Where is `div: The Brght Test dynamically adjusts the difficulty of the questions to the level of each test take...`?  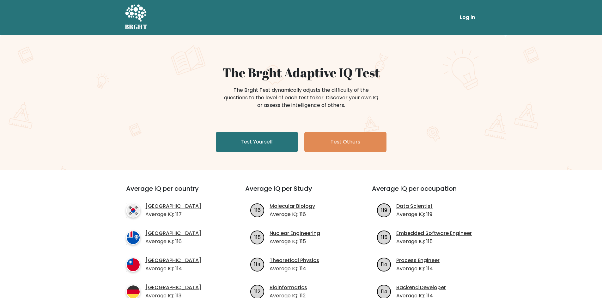
div: The Brght Test dynamically adjusts the difficulty of the questions to the level of each test take... is located at coordinates (301, 98).